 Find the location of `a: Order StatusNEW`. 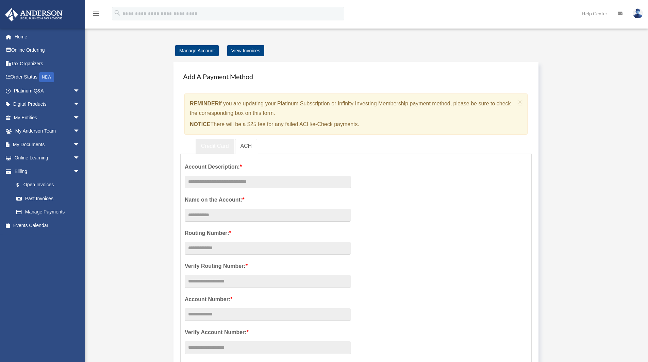

a: Order StatusNEW is located at coordinates (47, 77).